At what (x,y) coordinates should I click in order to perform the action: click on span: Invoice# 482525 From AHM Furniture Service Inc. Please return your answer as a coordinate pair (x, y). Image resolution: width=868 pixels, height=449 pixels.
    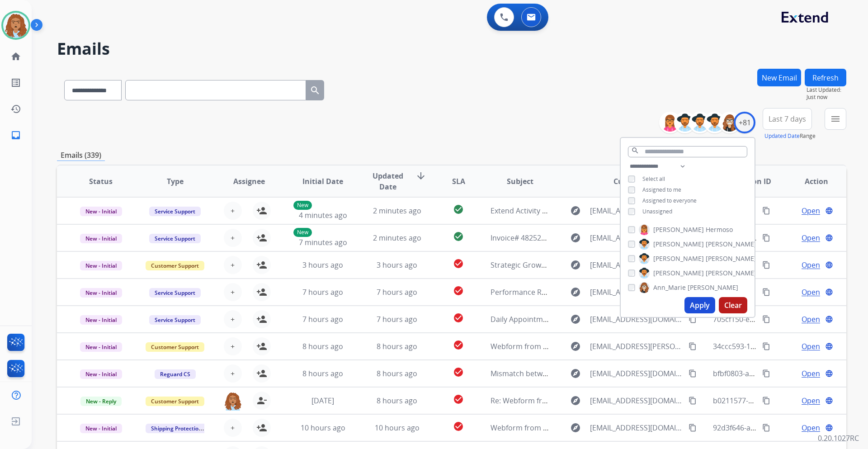
    Looking at the image, I should click on (573, 238).